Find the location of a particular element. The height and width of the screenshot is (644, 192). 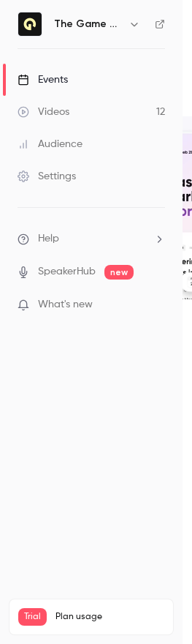

div: Audience is located at coordinates (50, 144).